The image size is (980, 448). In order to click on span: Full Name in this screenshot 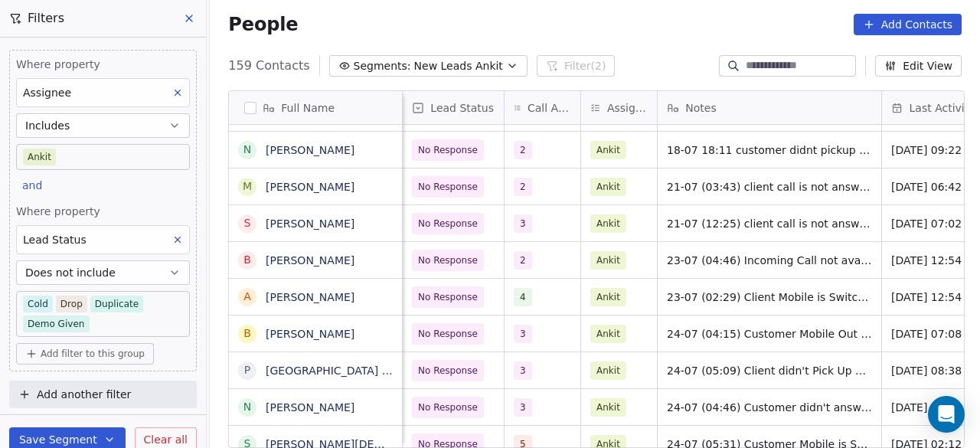, I will do `click(308, 108)`.